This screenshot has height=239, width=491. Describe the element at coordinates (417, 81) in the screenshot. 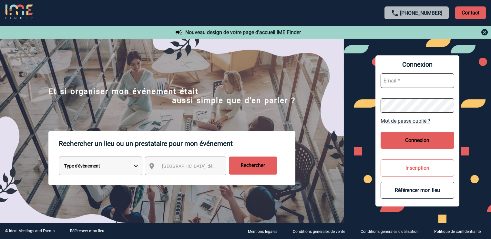

I see `input: Email *` at that location.